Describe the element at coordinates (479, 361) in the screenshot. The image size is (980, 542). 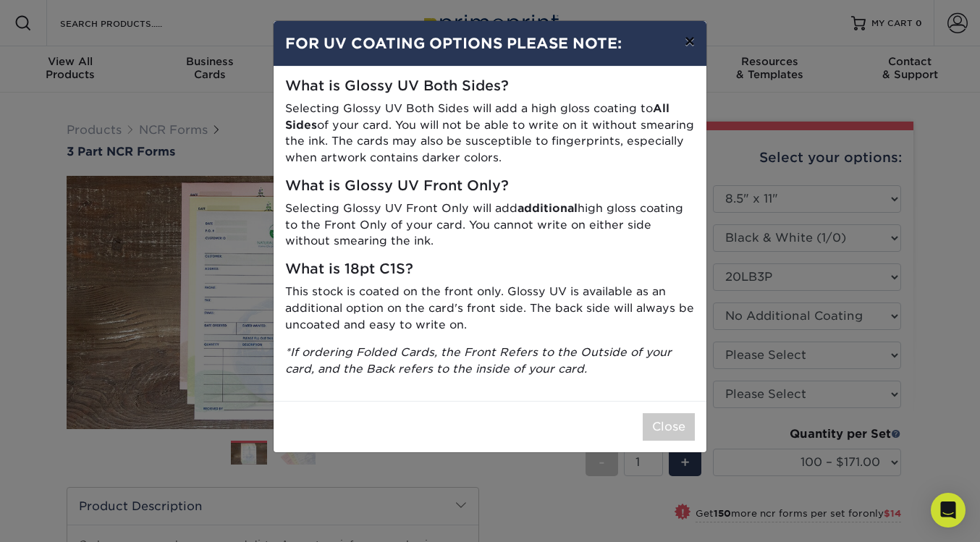
I see `i: *If ordering Folded Cards, the Front Refers to the Outside of your card, and the Back refers to t...` at that location.